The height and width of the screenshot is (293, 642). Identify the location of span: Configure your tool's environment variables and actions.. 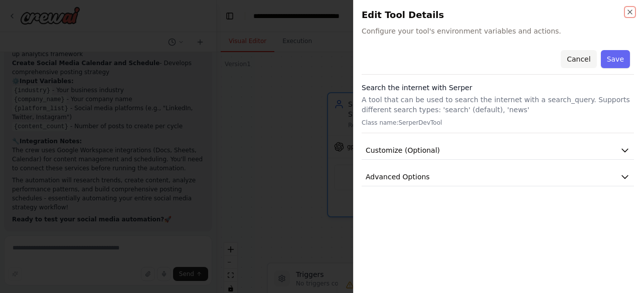
(498, 31).